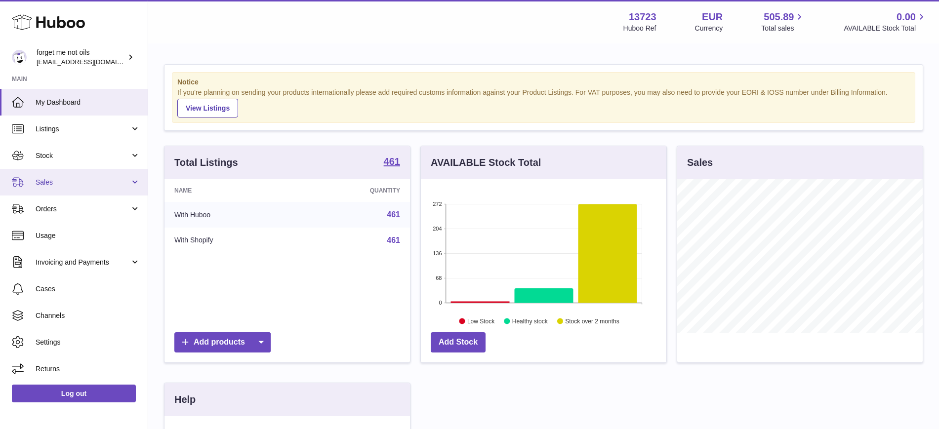 The height and width of the screenshot is (429, 939). Describe the element at coordinates (231, 191) in the screenshot. I see `th: Name` at that location.